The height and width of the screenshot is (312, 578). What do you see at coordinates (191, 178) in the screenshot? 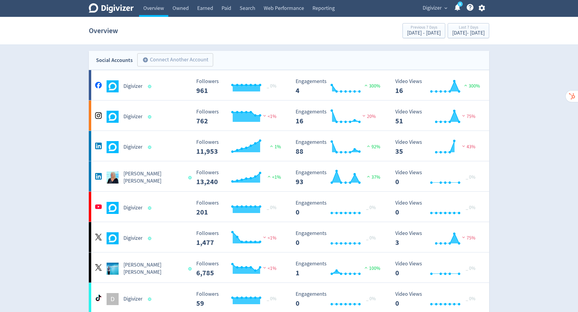
I see `span: Data last synced: 8 Oct 2025, 4:02pm (AEDT)` at bounding box center [191, 178].